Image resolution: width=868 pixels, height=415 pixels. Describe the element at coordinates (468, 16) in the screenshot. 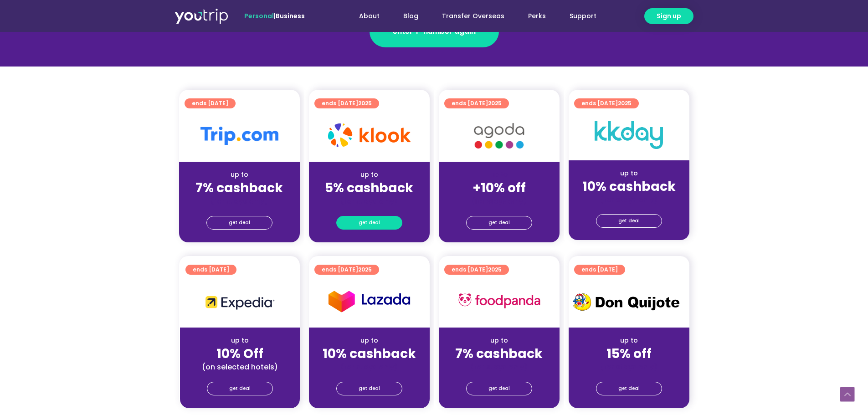

I see `nav: Menu` at that location.